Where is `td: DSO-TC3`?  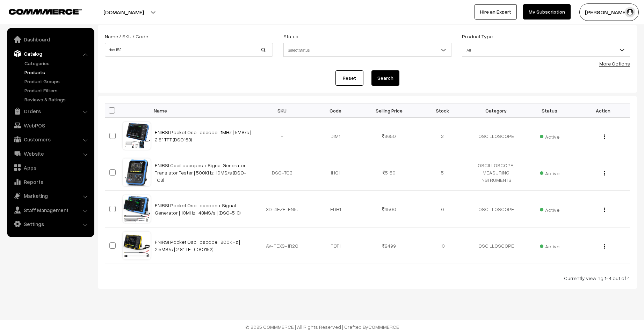
td: DSO-TC3 is located at coordinates (282, 172).